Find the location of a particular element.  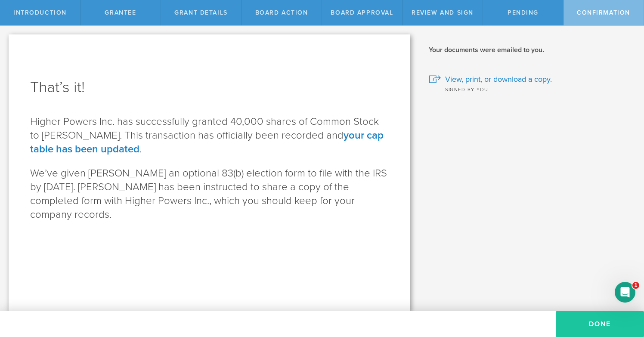

span: Board Action is located at coordinates (281, 13).